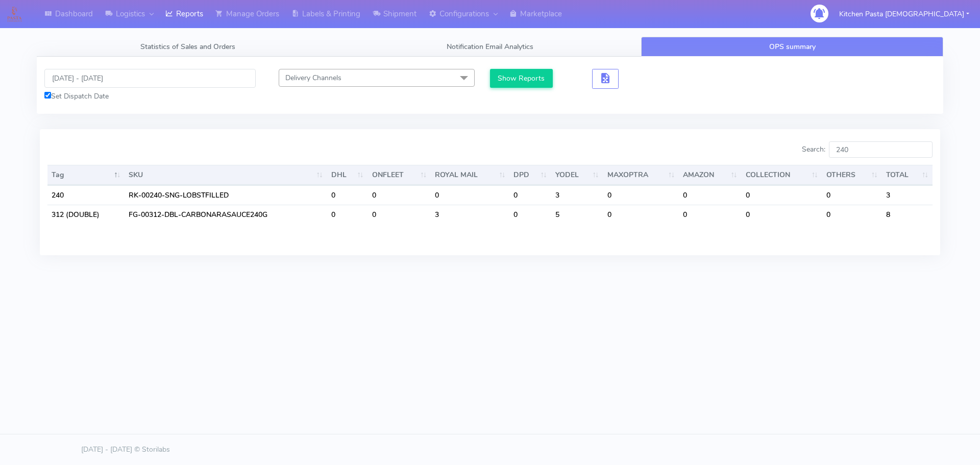 This screenshot has height=465, width=980. I want to click on td: 312 (DOUBLE), so click(85, 215).